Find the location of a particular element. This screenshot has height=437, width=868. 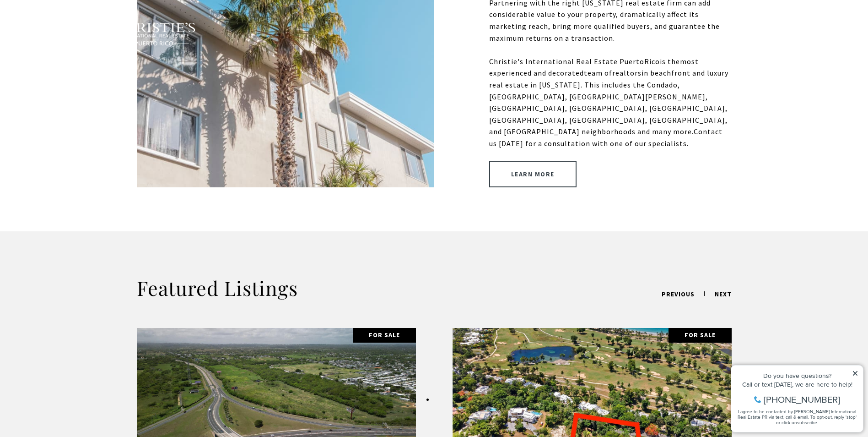

span: uerto is located at coordinates (634, 62).